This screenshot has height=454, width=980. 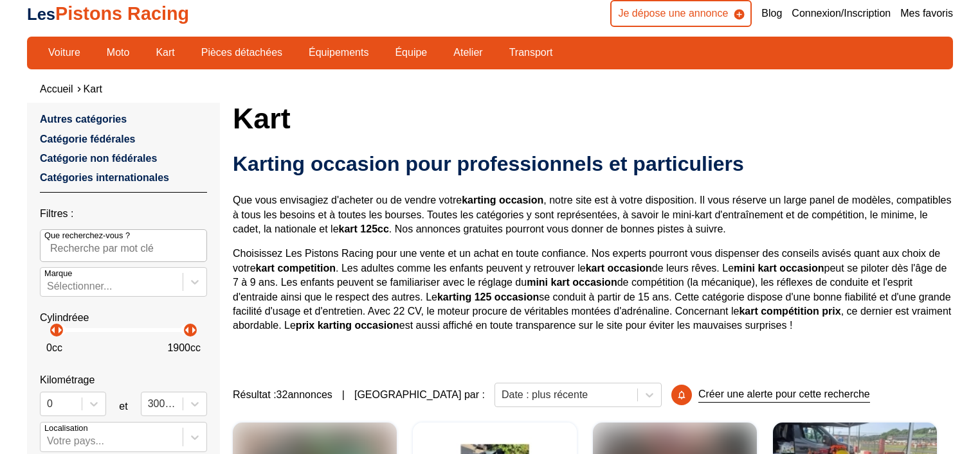 What do you see at coordinates (502, 200) in the screenshot?
I see `strong: karting occasion` at bounding box center [502, 200].